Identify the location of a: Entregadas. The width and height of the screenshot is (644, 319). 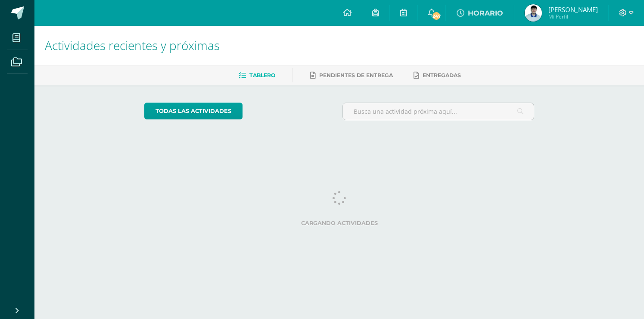
(437, 76).